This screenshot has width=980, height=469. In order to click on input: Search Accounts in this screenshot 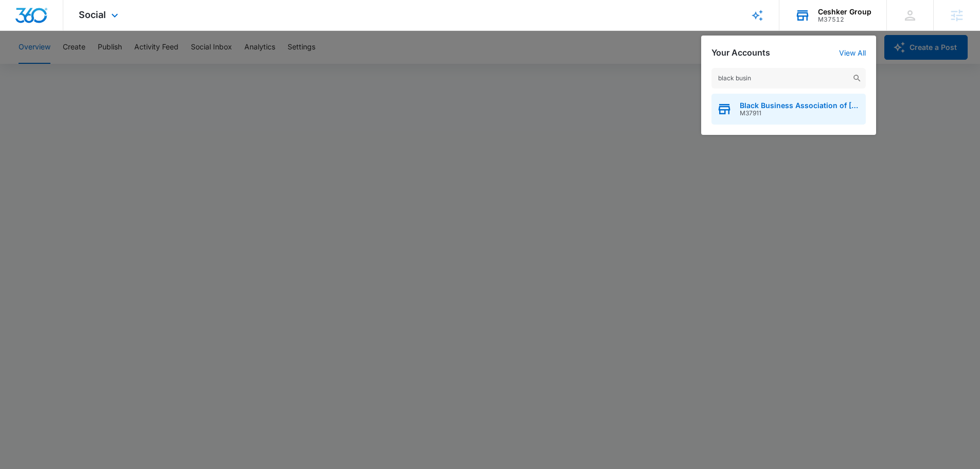, I will do `click(789, 78)`.